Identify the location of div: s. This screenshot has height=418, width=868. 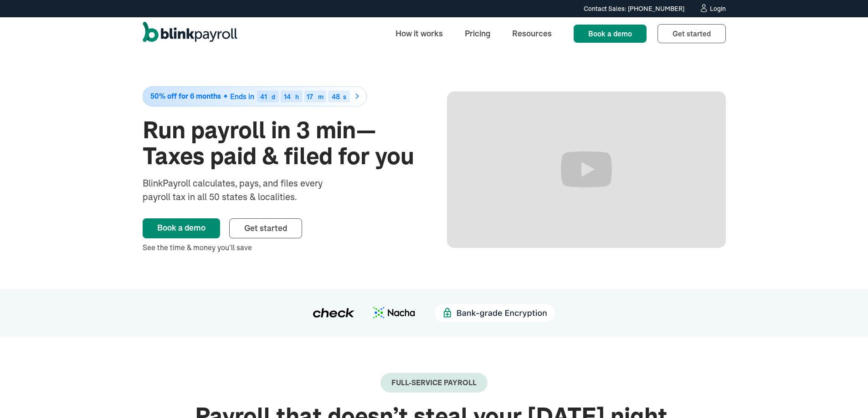
(344, 97).